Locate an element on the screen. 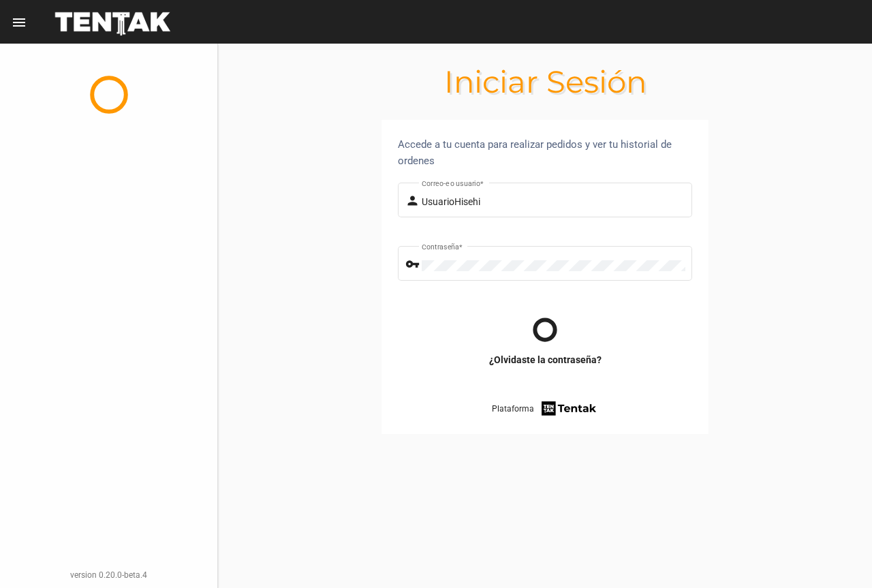 This screenshot has width=872, height=588. div: Accede a tu cuenta para realizar pedidos y ver tu historial de ordenes is located at coordinates (545, 153).